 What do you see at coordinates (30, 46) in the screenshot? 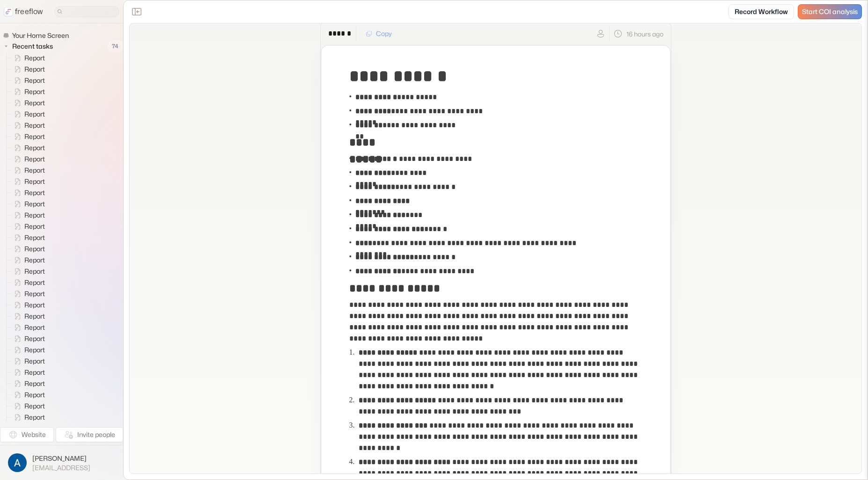
I see `button: Recent tasks` at bounding box center [30, 46].